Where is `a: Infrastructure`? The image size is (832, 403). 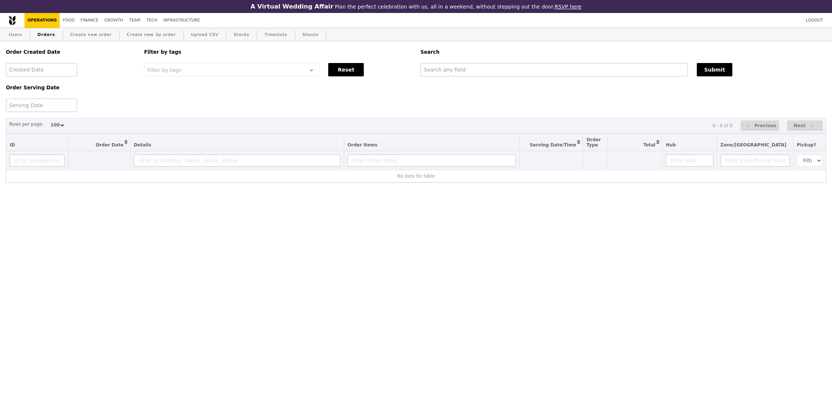
a: Infrastructure is located at coordinates (181, 20).